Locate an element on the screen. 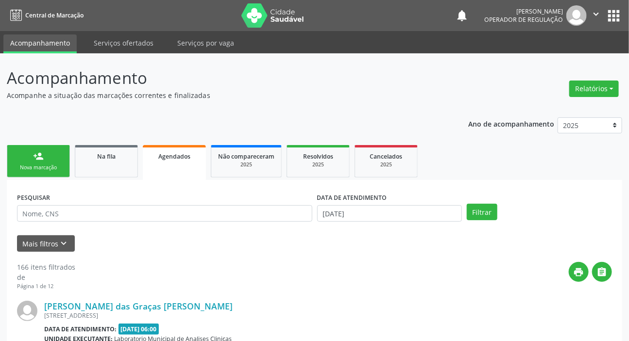 This screenshot has width=629, height=341. span: Não compareceram is located at coordinates (246, 156).